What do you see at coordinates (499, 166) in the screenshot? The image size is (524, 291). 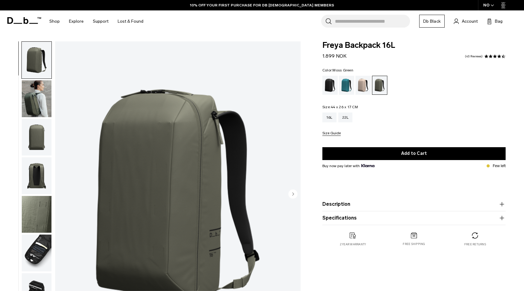 I see `p: Few left` at bounding box center [499, 166].